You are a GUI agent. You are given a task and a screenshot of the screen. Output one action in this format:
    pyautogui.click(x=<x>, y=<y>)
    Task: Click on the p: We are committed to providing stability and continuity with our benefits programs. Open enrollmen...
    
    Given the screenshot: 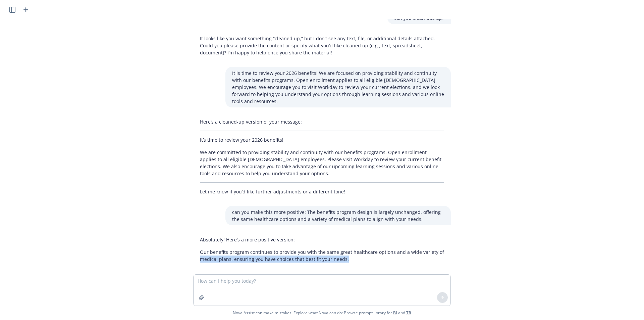 What is the action you would take?
    pyautogui.click(x=322, y=163)
    